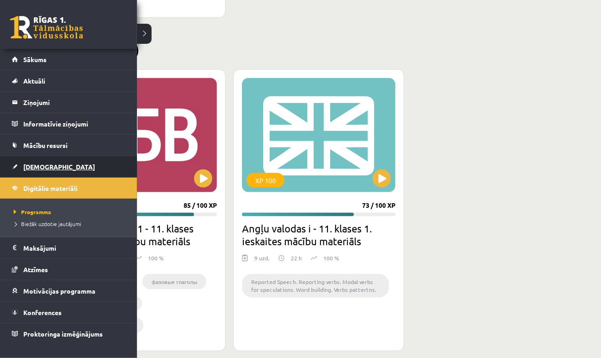 The width and height of the screenshot is (601, 358). What do you see at coordinates (68, 269) in the screenshot?
I see `a: Atzīmes` at bounding box center [68, 269].